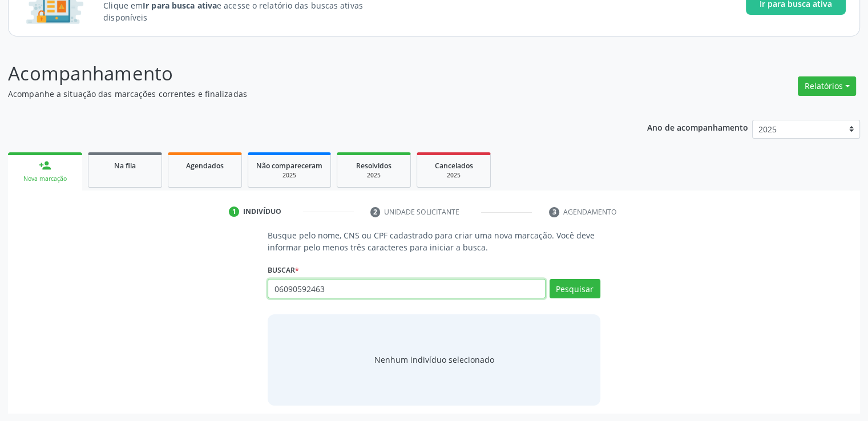 The height and width of the screenshot is (421, 868). What do you see at coordinates (575, 288) in the screenshot?
I see `button: Pesquisar` at bounding box center [575, 288].